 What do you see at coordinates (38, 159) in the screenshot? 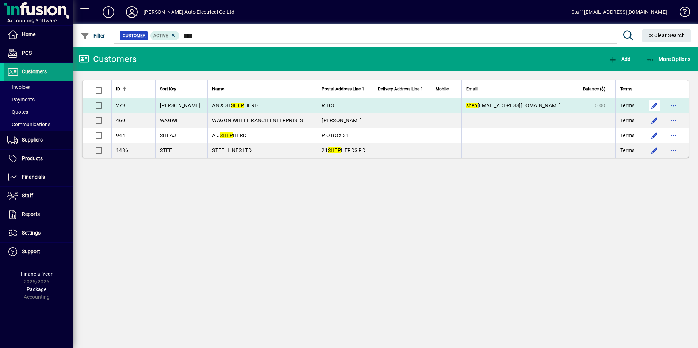
I see `a: Products` at bounding box center [38, 159].